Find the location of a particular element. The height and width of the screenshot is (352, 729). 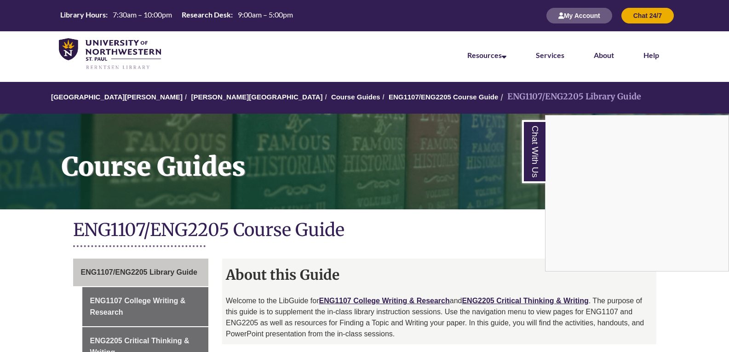

a: Services is located at coordinates (550, 55).